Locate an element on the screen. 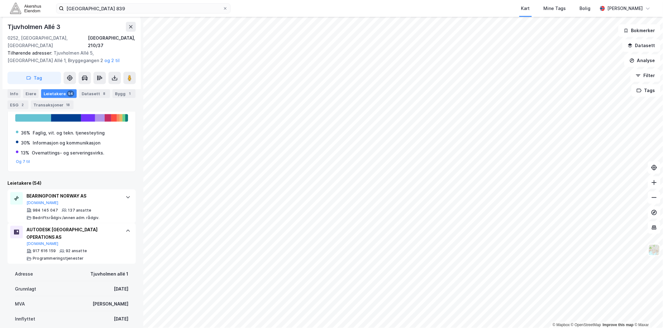  button: Tag is located at coordinates (34, 78).